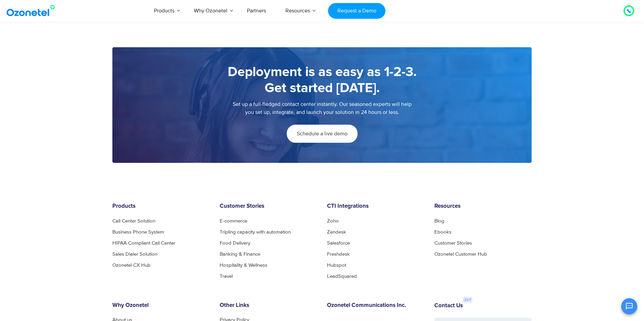 The height and width of the screenshot is (321, 644). I want to click on a: Schedule a live demo, so click(322, 134).